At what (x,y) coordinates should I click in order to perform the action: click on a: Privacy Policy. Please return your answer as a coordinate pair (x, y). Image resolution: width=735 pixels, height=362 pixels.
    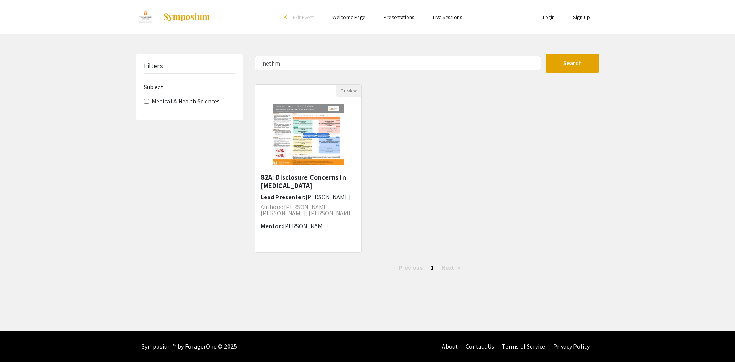
    Looking at the image, I should click on (571, 346).